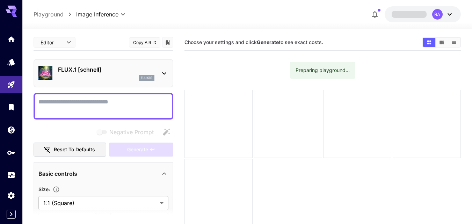 This screenshot has height=224, width=472. I want to click on b: Generate, so click(268, 42).